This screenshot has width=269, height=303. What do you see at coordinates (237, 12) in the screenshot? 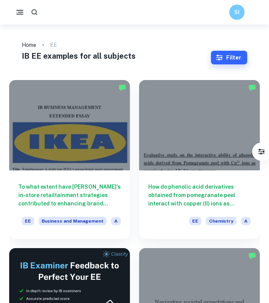
I see `h6: SI` at bounding box center [237, 12].